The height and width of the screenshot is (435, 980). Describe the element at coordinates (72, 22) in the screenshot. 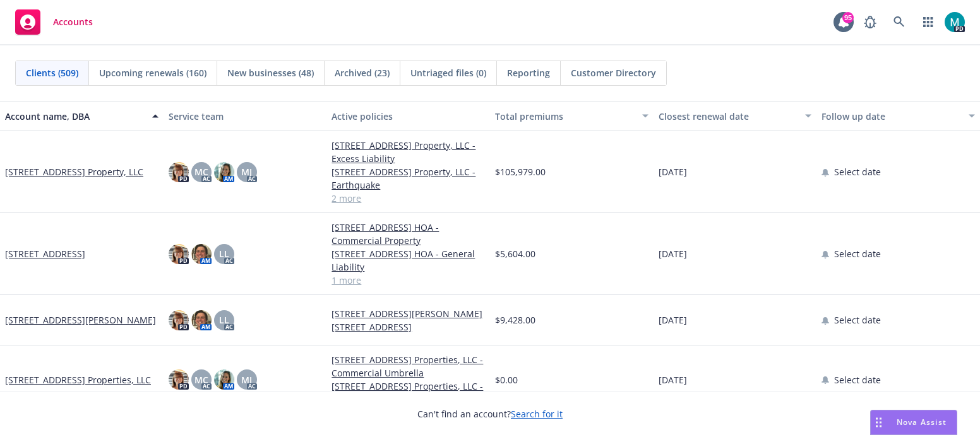

I see `span: Accounts` at that location.